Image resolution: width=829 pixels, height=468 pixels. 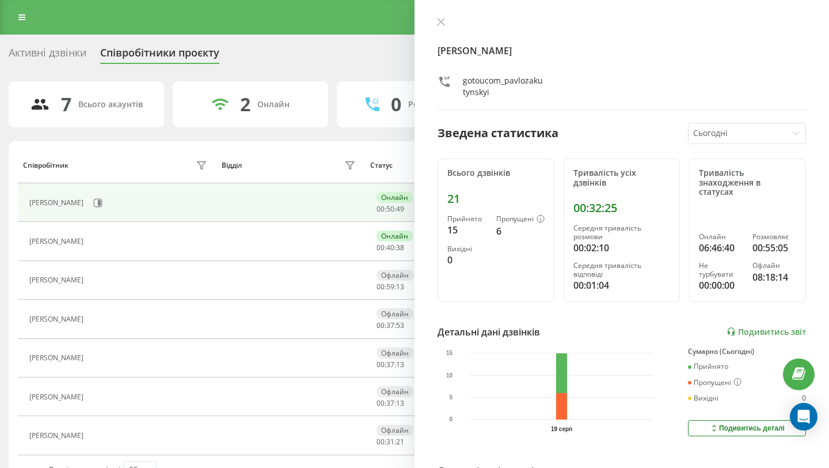 What do you see at coordinates (489, 332) in the screenshot?
I see `div: Детальні дані дзвінків` at bounding box center [489, 332].